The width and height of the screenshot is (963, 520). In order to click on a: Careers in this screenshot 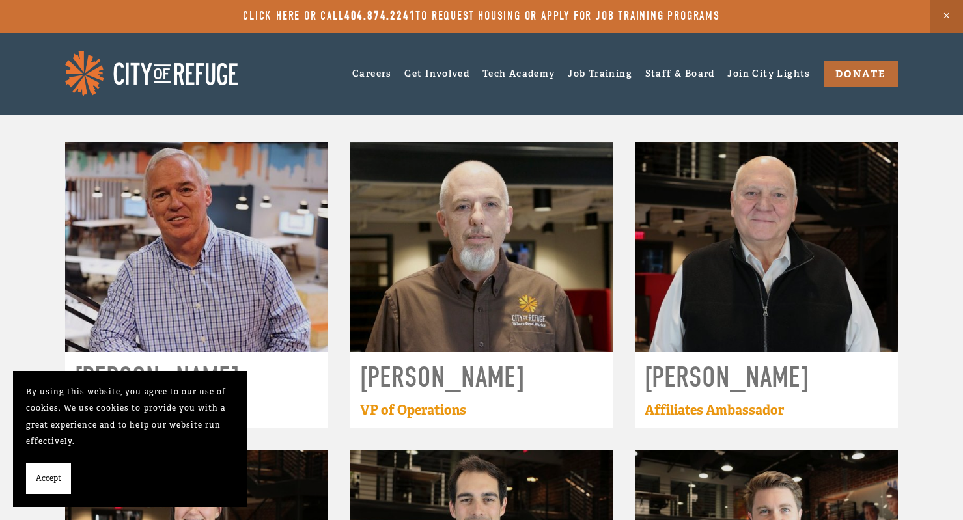, I will do `click(372, 73)`.